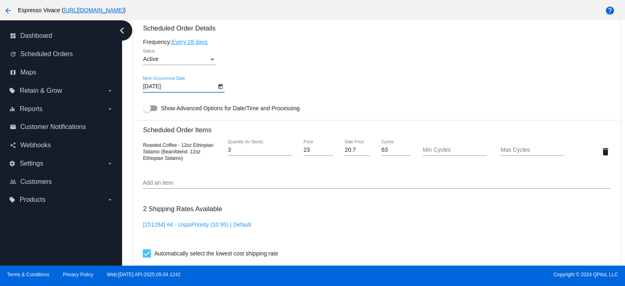  I want to click on input: Quantity (In Stock), so click(260, 150).